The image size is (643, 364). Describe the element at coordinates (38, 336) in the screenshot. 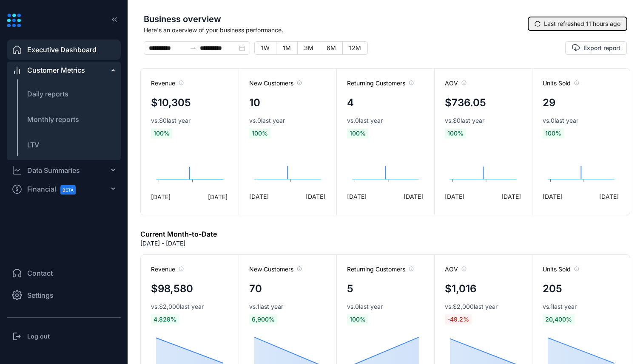

I see `h3: Log out` at that location.